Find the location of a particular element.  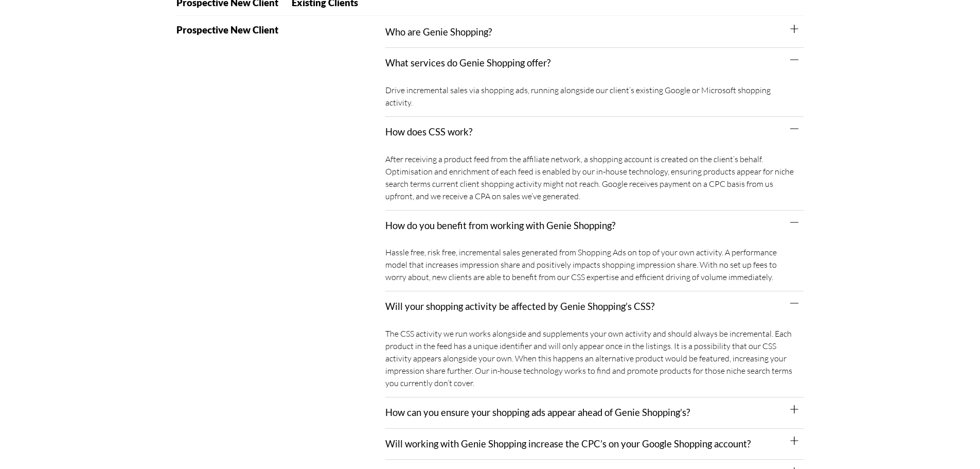

h2: Prospective New Client is located at coordinates (281, 30).